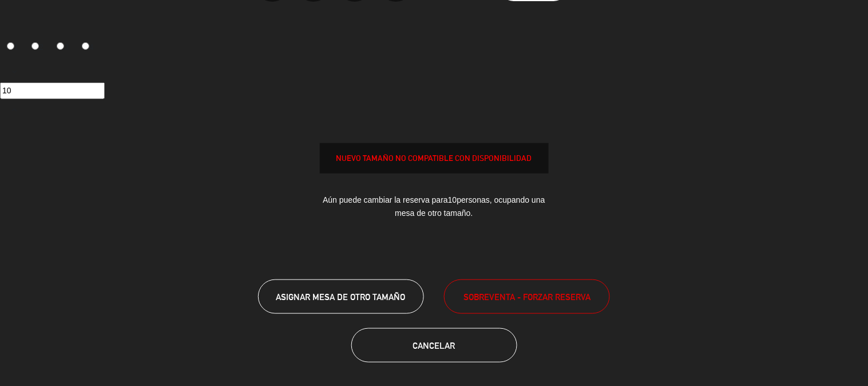 This screenshot has height=386, width=868. What do you see at coordinates (341, 297) in the screenshot?
I see `button: ASIGNAR MESA DE OTRO TAMAÑO` at bounding box center [341, 297].